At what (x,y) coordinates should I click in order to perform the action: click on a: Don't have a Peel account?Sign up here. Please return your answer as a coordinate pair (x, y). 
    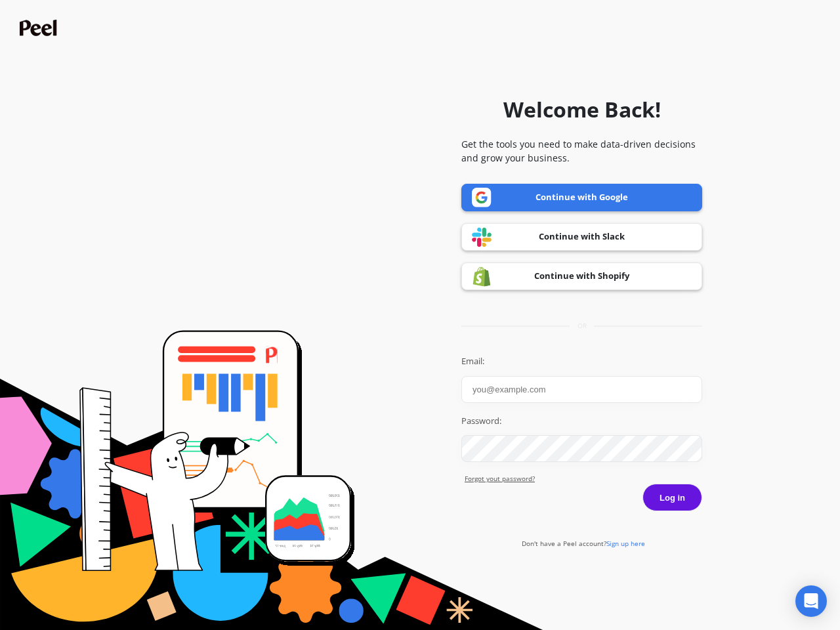
    Looking at the image, I should click on (583, 543).